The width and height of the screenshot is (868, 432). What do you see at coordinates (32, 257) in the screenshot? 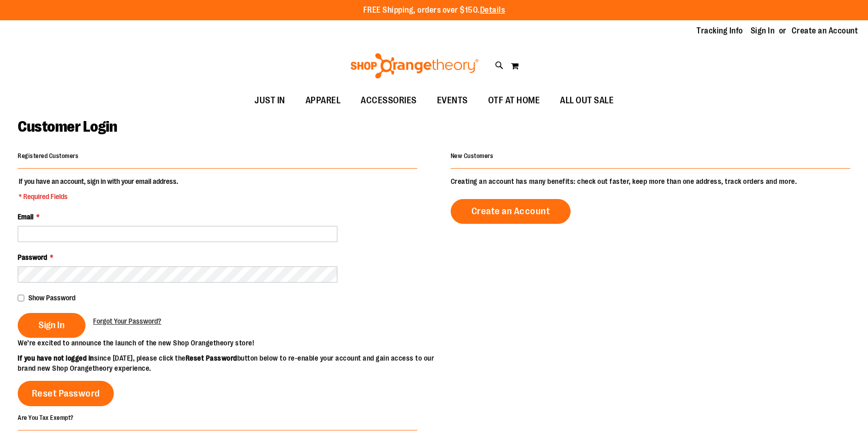
I see `span: Password` at bounding box center [32, 257].